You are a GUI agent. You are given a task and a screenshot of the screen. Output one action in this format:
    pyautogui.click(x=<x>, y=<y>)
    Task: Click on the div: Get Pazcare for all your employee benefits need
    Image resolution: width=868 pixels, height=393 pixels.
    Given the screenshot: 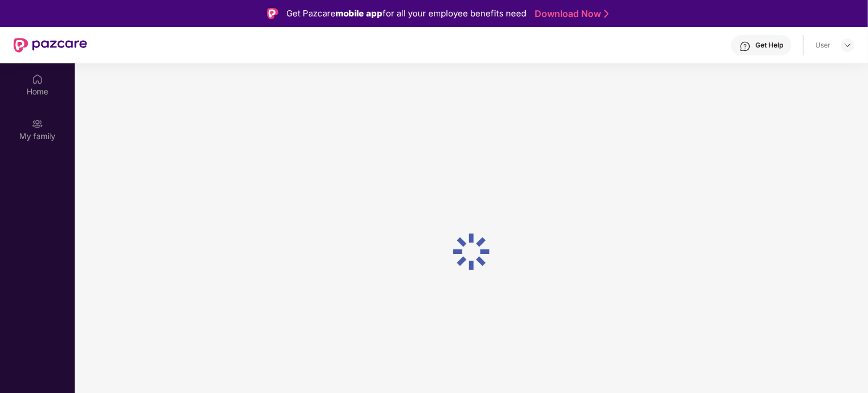 What is the action you would take?
    pyautogui.click(x=407, y=13)
    